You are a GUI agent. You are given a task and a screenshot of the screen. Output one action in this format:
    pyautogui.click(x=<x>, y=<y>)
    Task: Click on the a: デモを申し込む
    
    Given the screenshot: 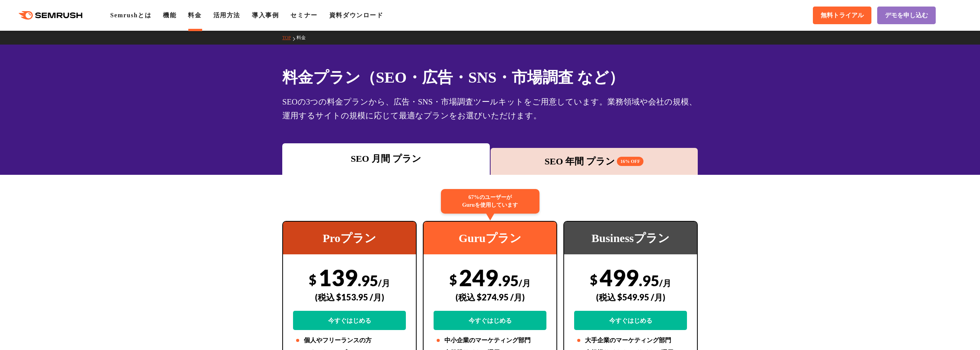 What is the action you would take?
    pyautogui.click(x=906, y=15)
    